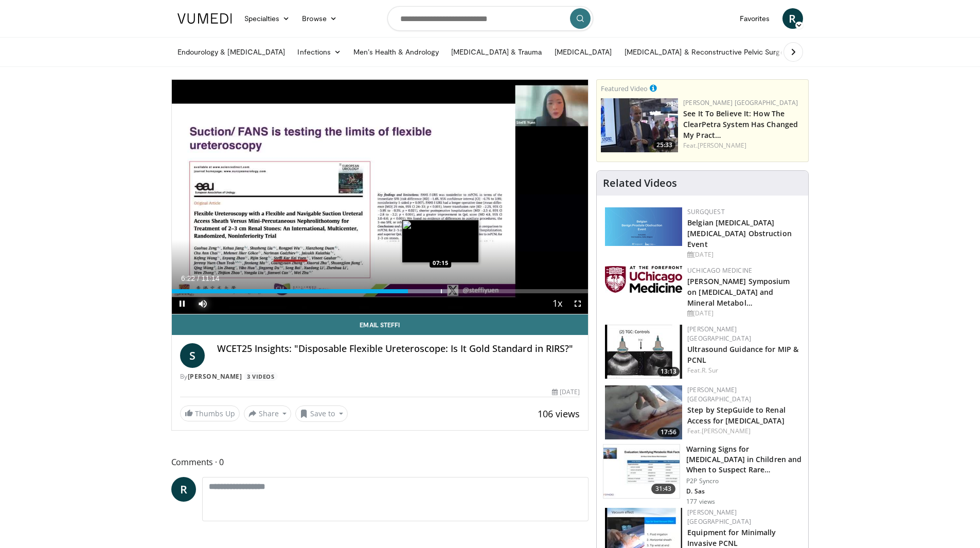 This screenshot has width=980, height=548. Describe the element at coordinates (267, 18) in the screenshot. I see `a: Specialties` at that location.